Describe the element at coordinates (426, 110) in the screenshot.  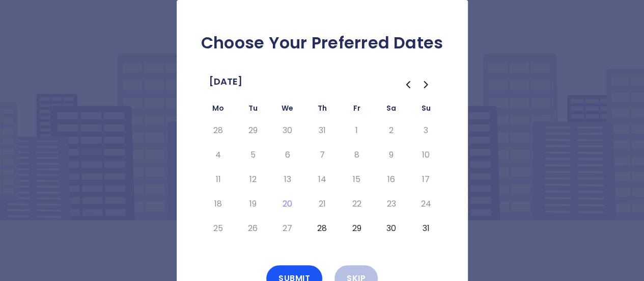
I see `th: Sunday` at that location.